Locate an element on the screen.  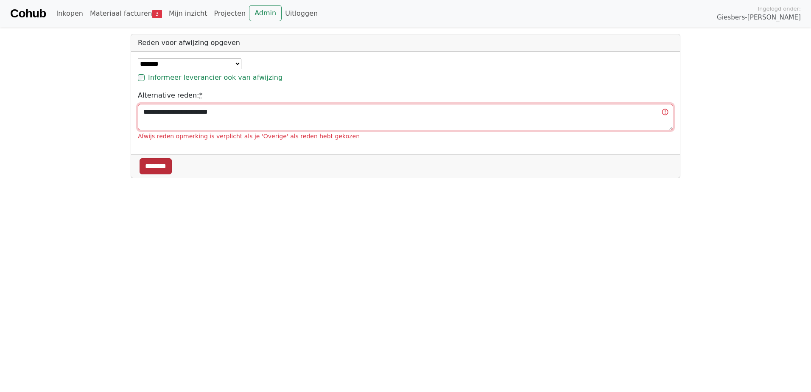
a: Uitloggen is located at coordinates (301, 14).